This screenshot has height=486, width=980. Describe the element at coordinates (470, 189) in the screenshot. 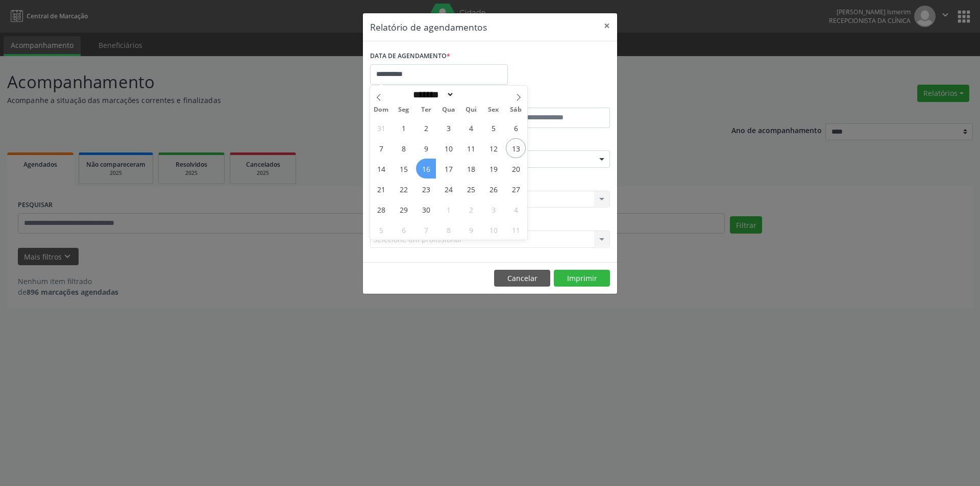

I see `span: Setembro 25, 2025` at that location.